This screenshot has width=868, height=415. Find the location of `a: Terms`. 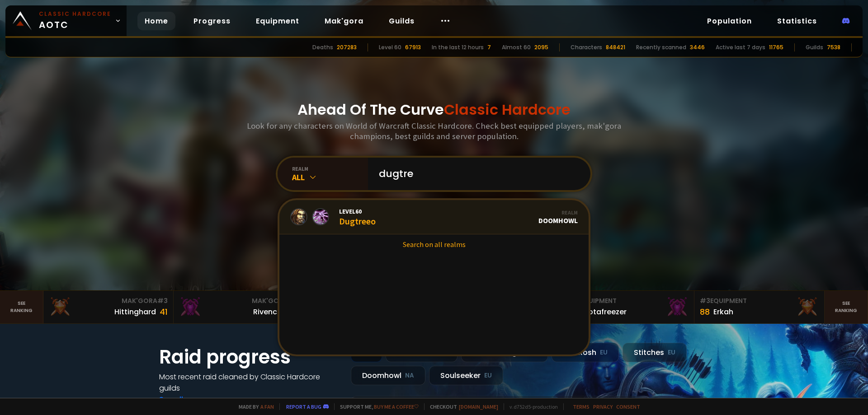

a: Terms is located at coordinates (581, 407).